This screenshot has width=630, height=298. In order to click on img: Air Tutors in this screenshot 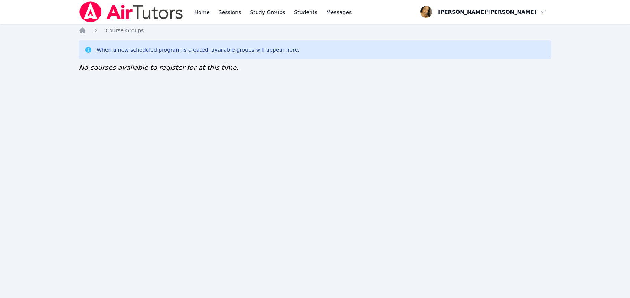, I will do `click(131, 12)`.